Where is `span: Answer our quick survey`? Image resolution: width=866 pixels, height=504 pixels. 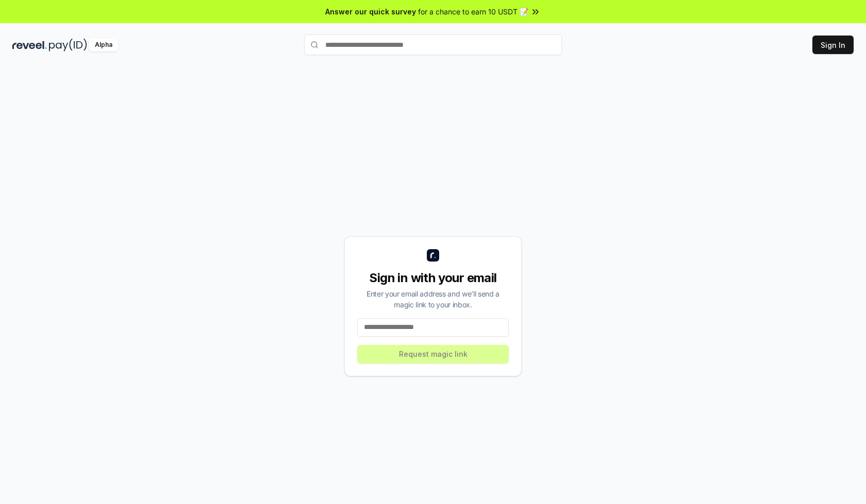 span: Answer our quick survey is located at coordinates (371, 11).